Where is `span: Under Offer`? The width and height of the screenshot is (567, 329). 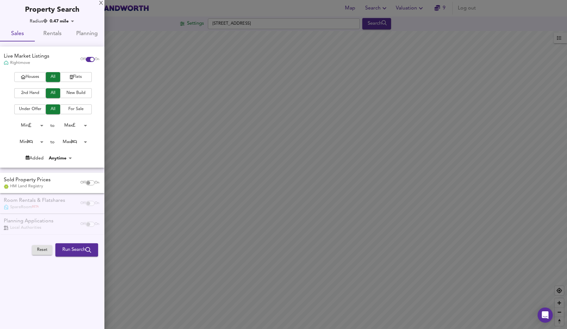
span: Under Offer is located at coordinates (30, 109).